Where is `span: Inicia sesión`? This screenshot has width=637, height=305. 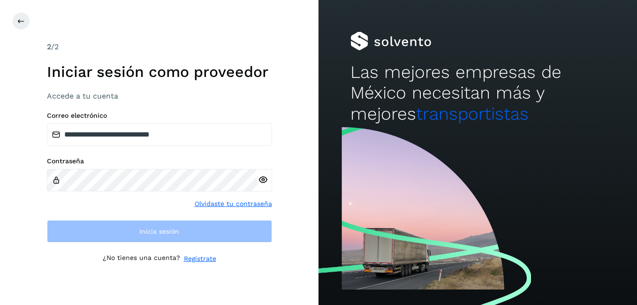 span: Inicia sesión is located at coordinates (159, 231).